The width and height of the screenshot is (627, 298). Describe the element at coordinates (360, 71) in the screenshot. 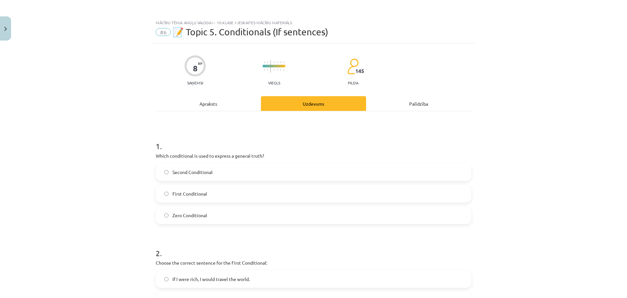

I see `span: 145` at that location.